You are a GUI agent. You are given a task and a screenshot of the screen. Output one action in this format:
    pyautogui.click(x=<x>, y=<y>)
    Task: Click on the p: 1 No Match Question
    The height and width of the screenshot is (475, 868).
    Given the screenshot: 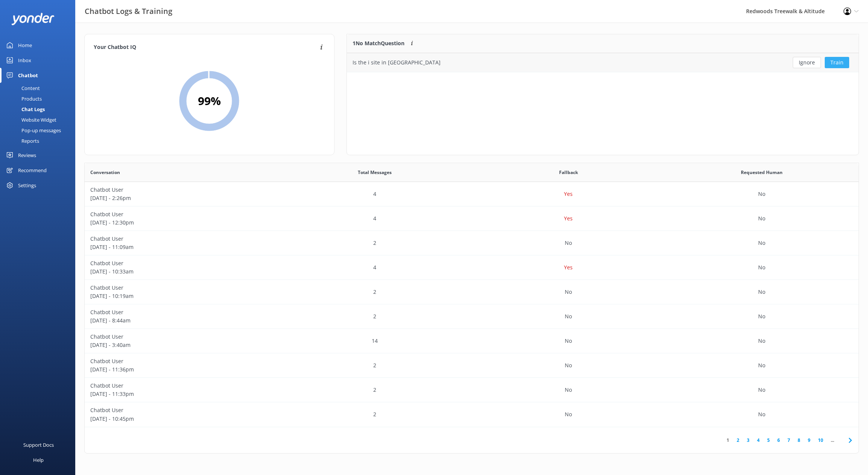 What is the action you would take?
    pyautogui.click(x=379, y=43)
    